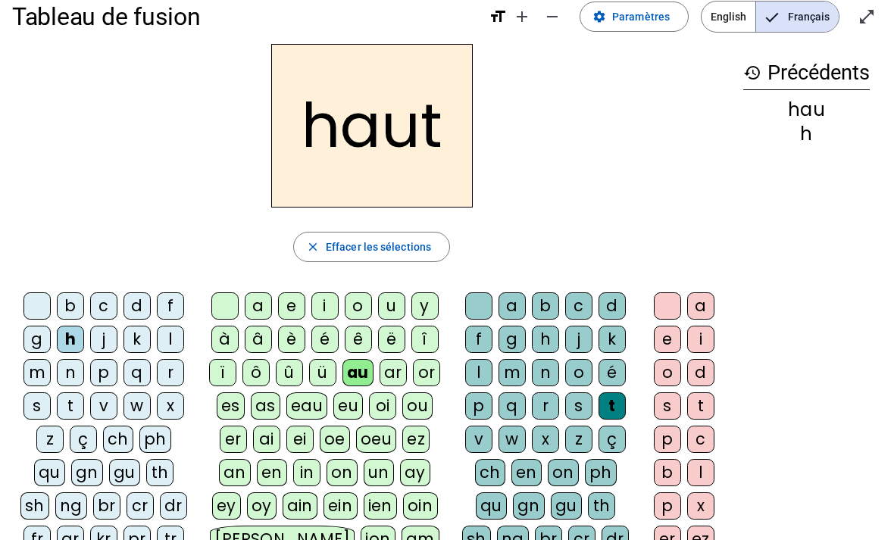 This screenshot has width=894, height=540. What do you see at coordinates (160, 473) in the screenshot?
I see `div: th` at bounding box center [160, 473].